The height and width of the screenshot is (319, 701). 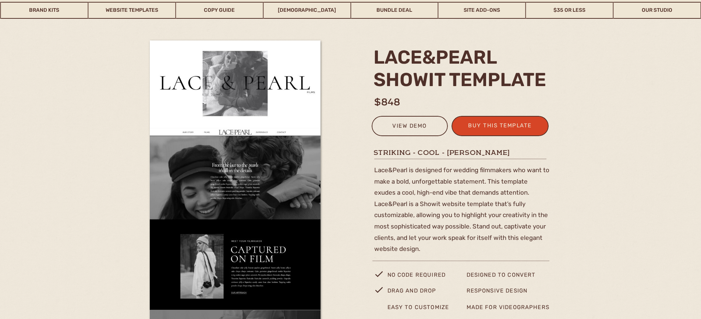 What do you see at coordinates (416, 293) in the screenshot?
I see `p: drag and drop` at bounding box center [416, 293].